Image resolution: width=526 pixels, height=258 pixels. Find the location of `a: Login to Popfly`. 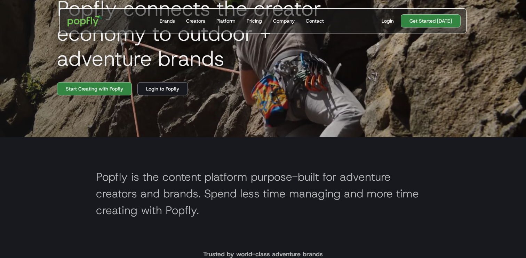

a: Login to Popfly is located at coordinates (162, 89).